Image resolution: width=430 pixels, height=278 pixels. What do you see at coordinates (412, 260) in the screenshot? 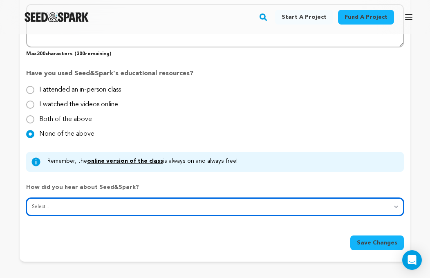
I see `div: Open Intercom Messenger` at bounding box center [412, 260].